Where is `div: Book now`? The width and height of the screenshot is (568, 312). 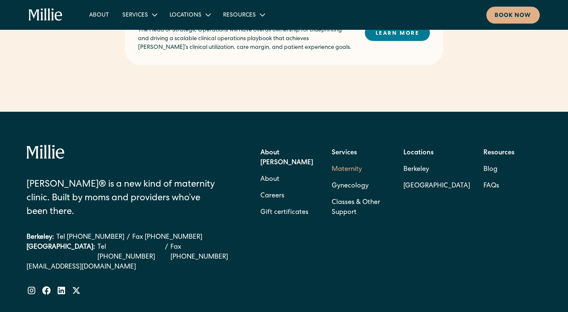
div: Book now is located at coordinates (513, 16).